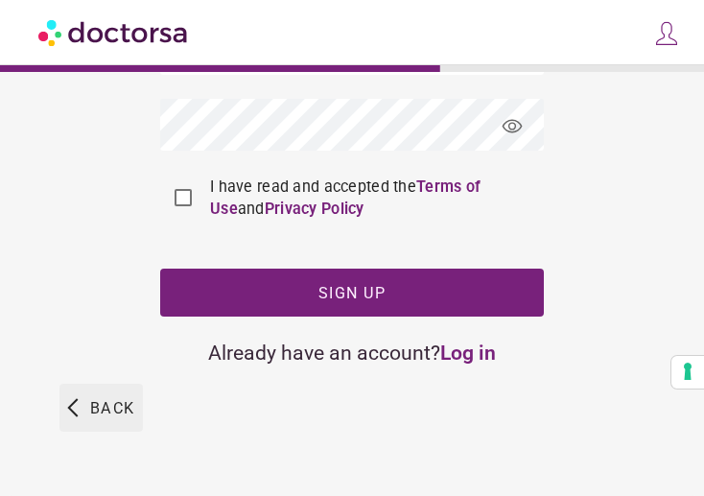 The width and height of the screenshot is (704, 496). Describe the element at coordinates (352, 352) in the screenshot. I see `div: Already have an account?` at that location.